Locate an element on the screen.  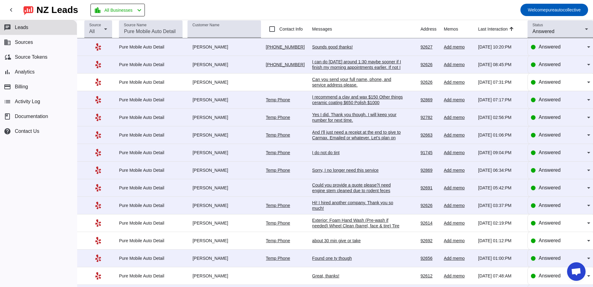
div: 92692 is located at coordinates (430, 241).